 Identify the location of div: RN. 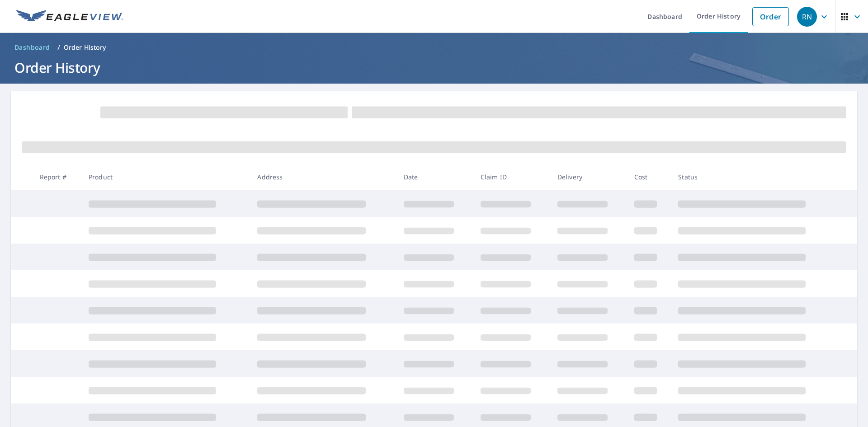
(807, 17).